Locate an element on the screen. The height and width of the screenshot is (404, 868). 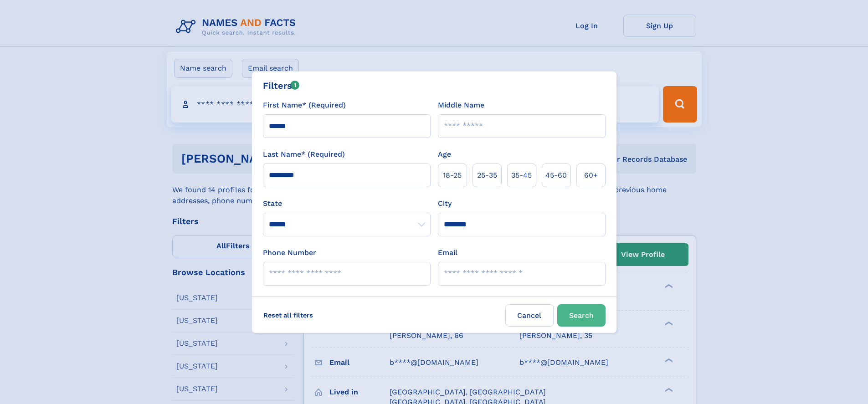
label: Phone Number is located at coordinates (290, 253).